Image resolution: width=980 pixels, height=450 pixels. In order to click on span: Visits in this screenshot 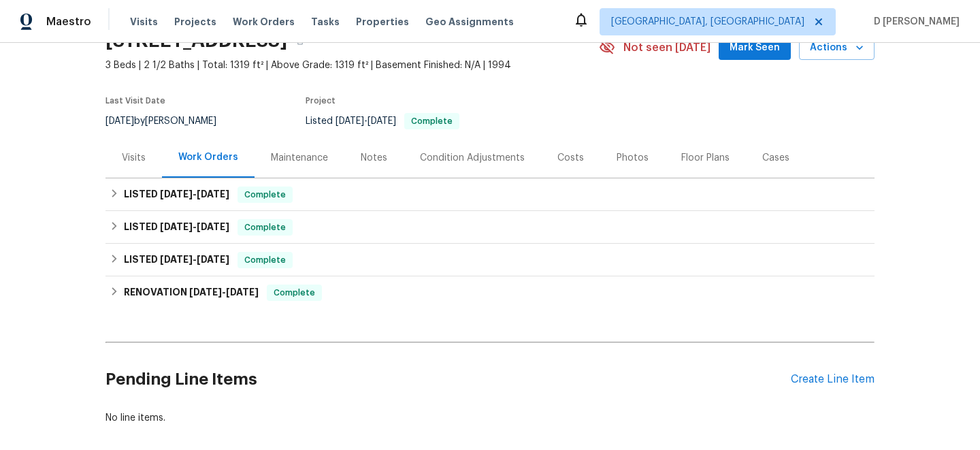, I will do `click(144, 22)`.